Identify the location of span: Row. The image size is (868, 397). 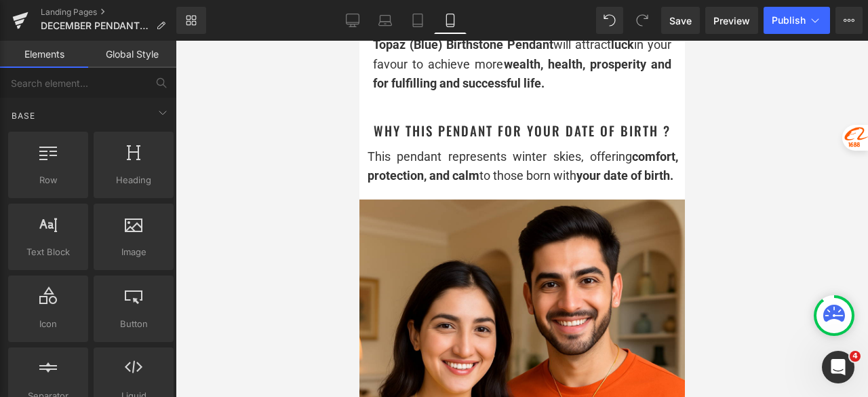
(48, 180).